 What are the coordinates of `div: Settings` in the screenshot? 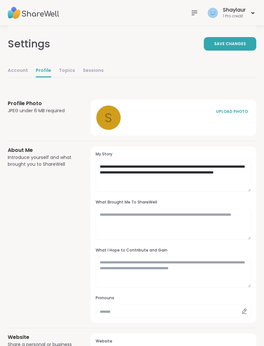 It's located at (29, 44).